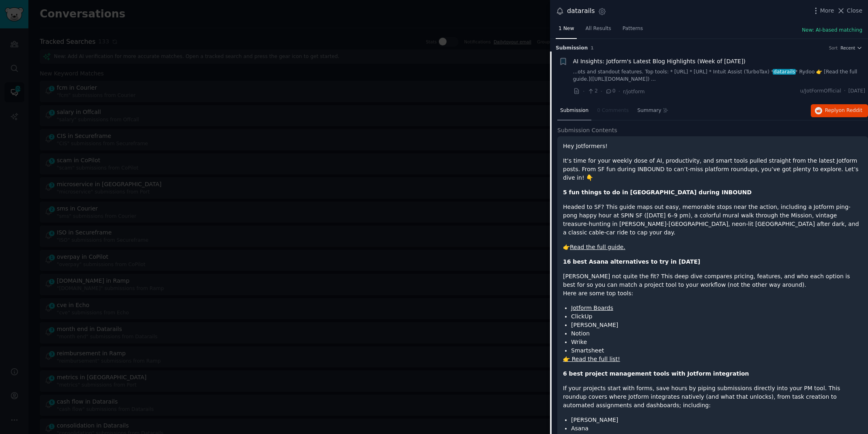  What do you see at coordinates (713, 397) in the screenshot?
I see `p: If your projects start with forms, save hours by piping submissions directly into your PM tool. T...` at bounding box center [713, 397].